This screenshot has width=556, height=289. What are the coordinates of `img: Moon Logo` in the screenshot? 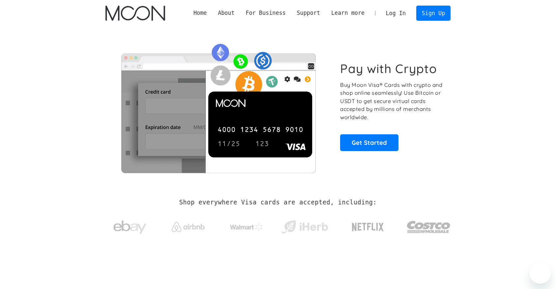 It's located at (135, 13).